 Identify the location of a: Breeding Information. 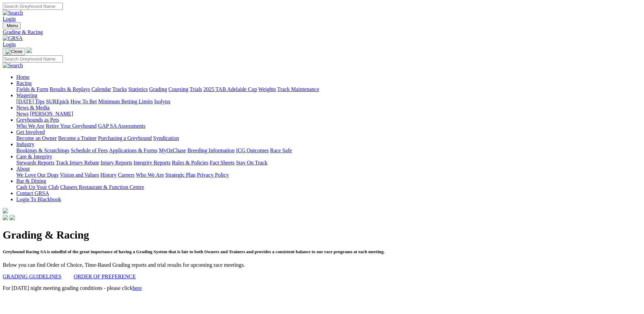
(211, 150).